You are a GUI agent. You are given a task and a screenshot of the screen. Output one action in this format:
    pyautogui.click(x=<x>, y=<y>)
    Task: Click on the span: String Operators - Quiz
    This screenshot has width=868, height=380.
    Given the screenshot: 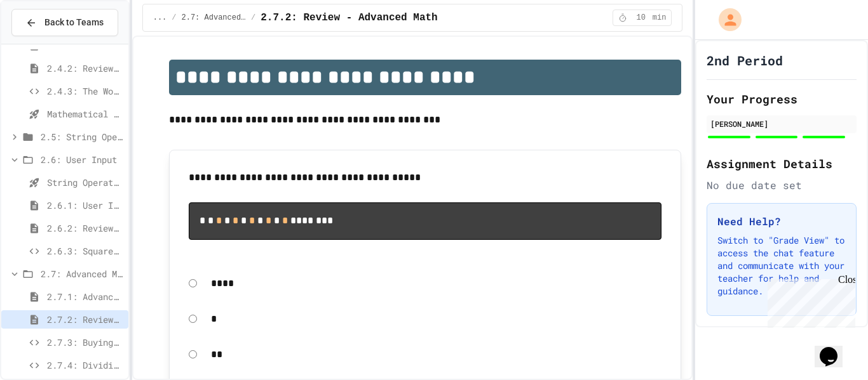 What is the action you would take?
    pyautogui.click(x=86, y=183)
    